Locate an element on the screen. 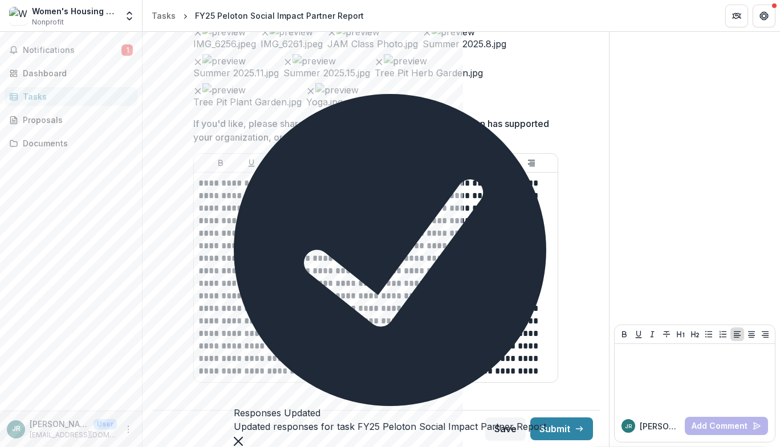  div: Remove FilepreviewJAM Class Photo.jpg is located at coordinates (372, 37).